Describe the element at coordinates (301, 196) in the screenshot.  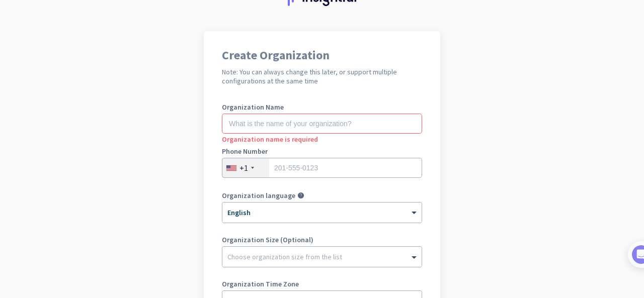
I see `i: help` at that location.